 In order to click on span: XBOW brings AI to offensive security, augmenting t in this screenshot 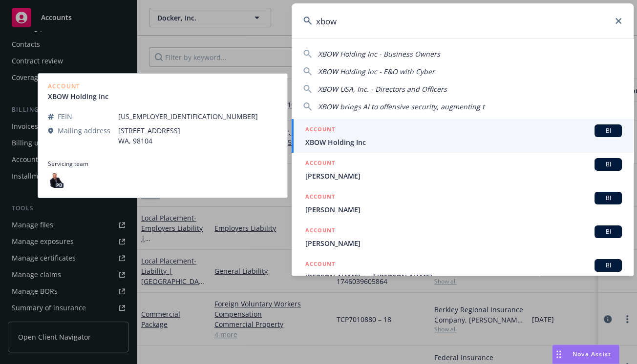, I will do `click(401, 106)`.